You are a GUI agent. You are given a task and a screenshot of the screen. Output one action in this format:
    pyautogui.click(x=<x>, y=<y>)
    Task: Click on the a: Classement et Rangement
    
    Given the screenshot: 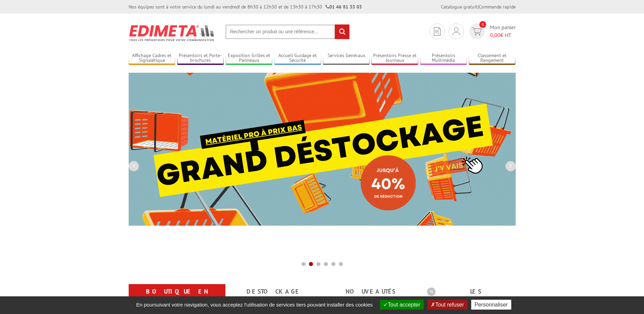 What is the action you would take?
    pyautogui.click(x=492, y=58)
    